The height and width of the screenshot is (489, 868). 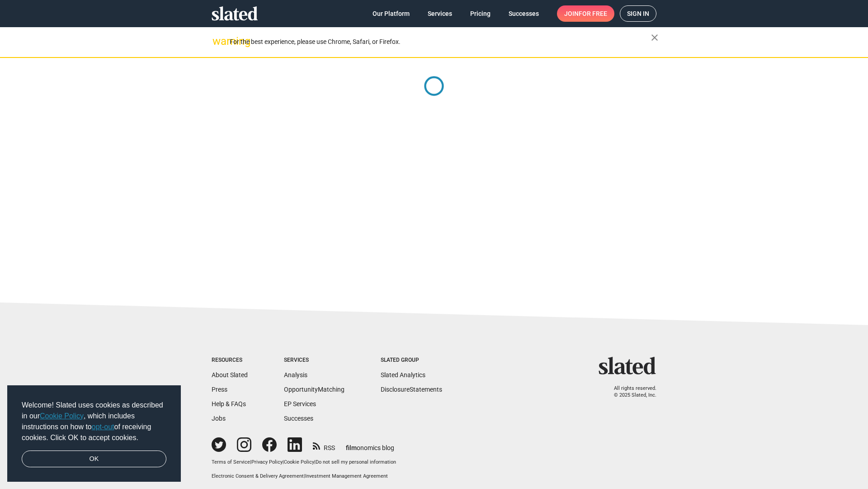 What do you see at coordinates (103, 426) in the screenshot?
I see `a: opt-out` at bounding box center [103, 426].